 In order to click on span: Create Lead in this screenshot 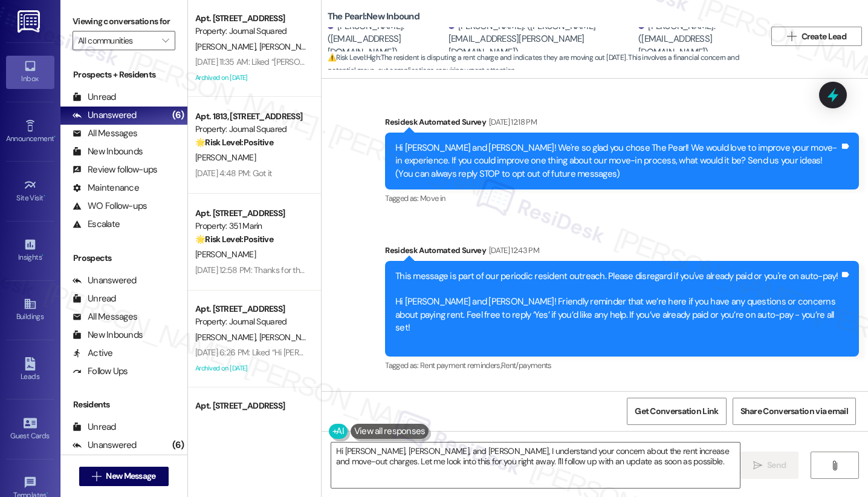, I will do `click(824, 36)`.